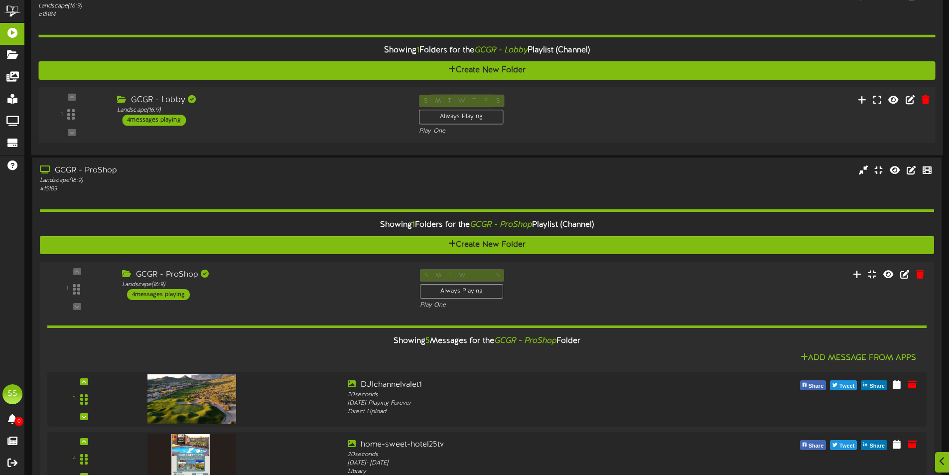 This screenshot has width=949, height=475. Describe the element at coordinates (523, 412) in the screenshot. I see `div: Direct Upload` at that location.